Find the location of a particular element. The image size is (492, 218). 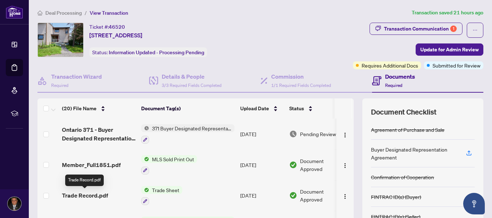

span: Requires Additional Docs is located at coordinates (389, 66).